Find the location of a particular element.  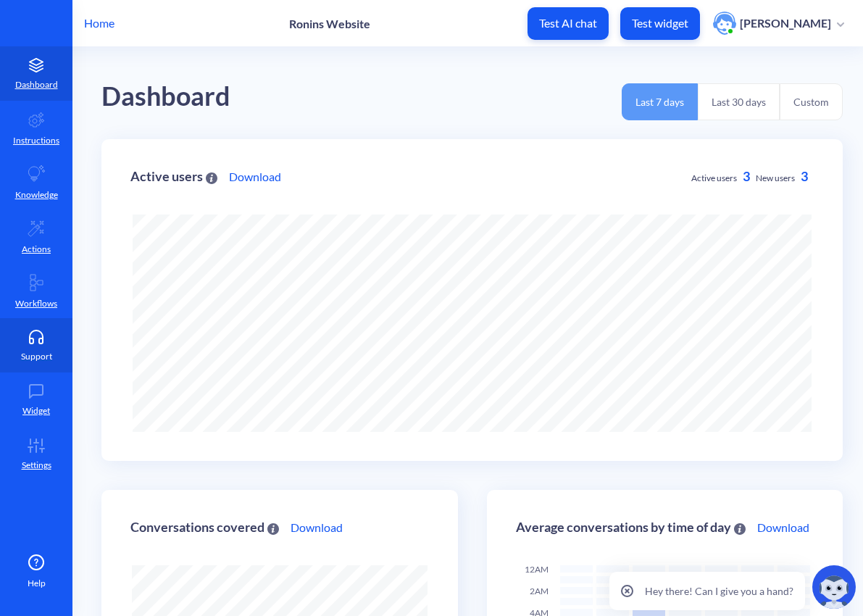

p: Test AI chat is located at coordinates (568, 23).